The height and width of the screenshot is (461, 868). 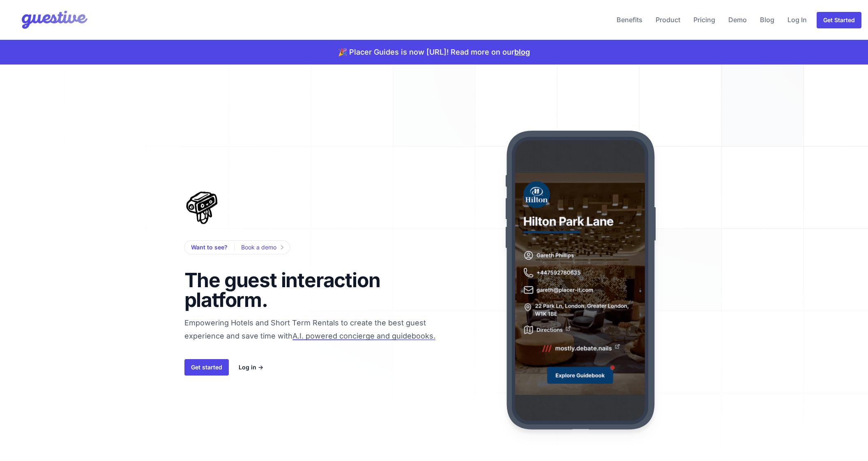 I want to click on a: Book a demo, so click(x=262, y=247).